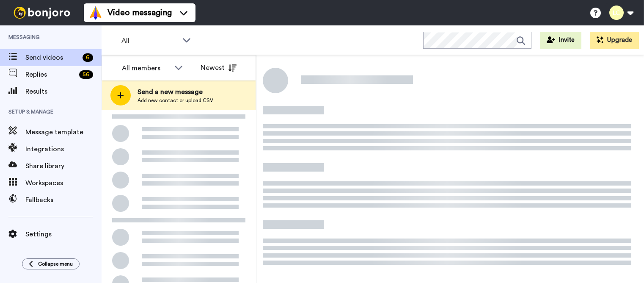 This screenshot has width=644, height=283. What do you see at coordinates (561, 40) in the screenshot?
I see `button: Invite` at bounding box center [561, 40].